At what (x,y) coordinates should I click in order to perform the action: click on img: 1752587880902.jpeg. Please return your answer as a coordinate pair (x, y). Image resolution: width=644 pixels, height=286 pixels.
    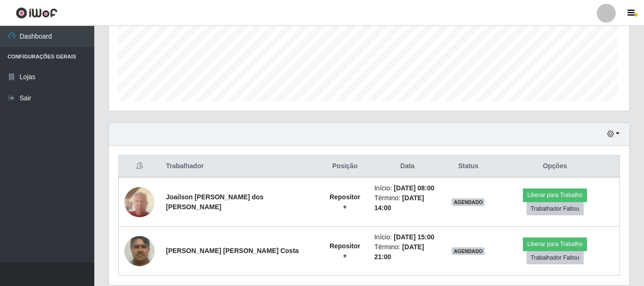
    Looking at the image, I should click on (140, 251).